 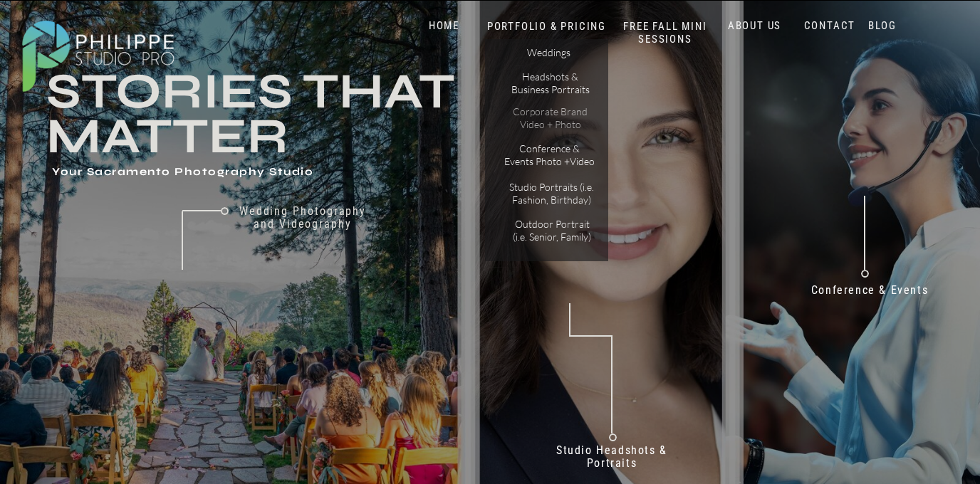 I want to click on a: Corporate Brand Video + Photo, so click(x=550, y=117).